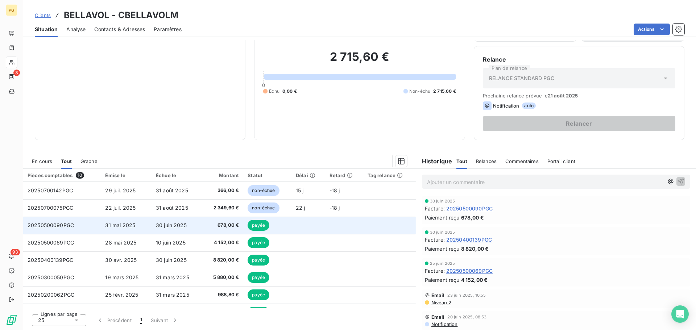  I want to click on button: Actions, so click(652, 29).